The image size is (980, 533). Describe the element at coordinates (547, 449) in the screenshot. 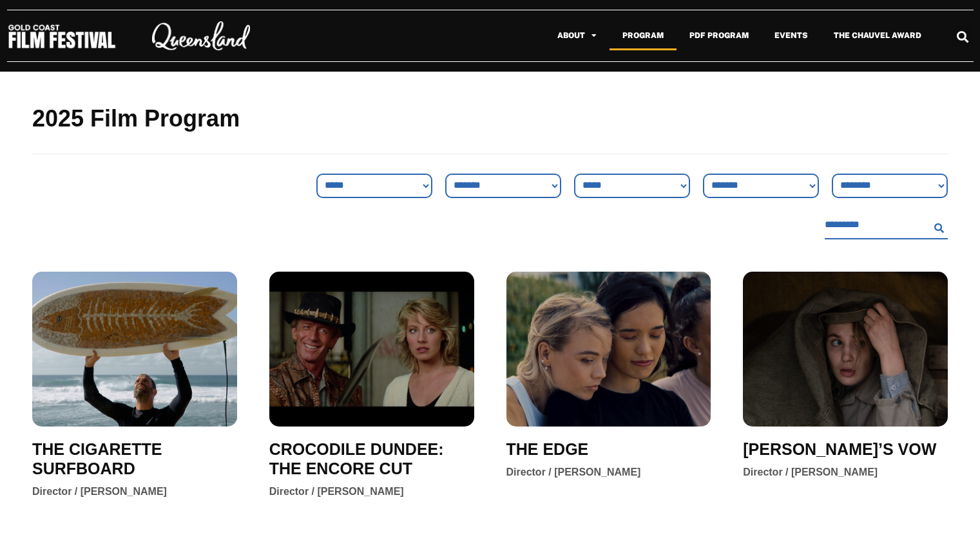

I see `span: THE EDGE` at that location.